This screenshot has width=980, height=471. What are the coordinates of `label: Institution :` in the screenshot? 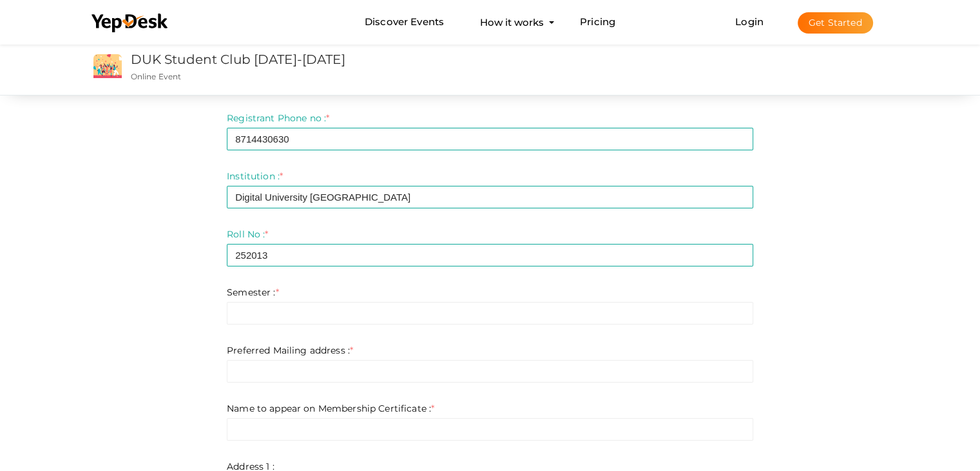 It's located at (255, 176).